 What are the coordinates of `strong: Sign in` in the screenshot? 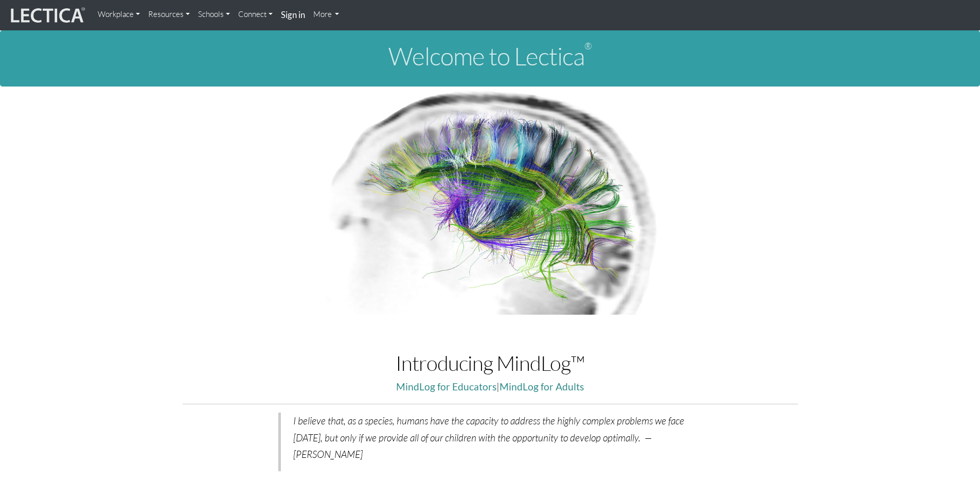 It's located at (293, 14).